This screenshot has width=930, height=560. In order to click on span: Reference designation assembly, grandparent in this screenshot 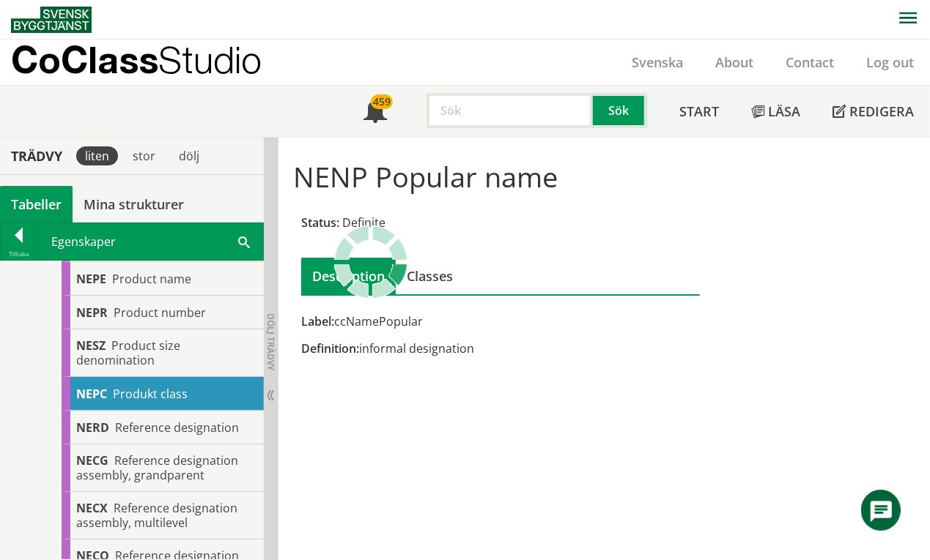, I will do `click(156, 468)`.